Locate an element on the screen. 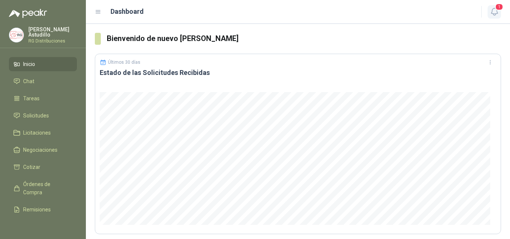 The image size is (510, 239). a: Inicio is located at coordinates (43, 64).